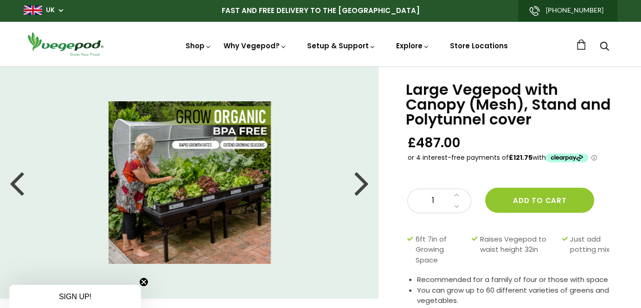 This screenshot has width=641, height=308. Describe the element at coordinates (255, 45) in the screenshot. I see `a: Why Vegepod?` at that location.